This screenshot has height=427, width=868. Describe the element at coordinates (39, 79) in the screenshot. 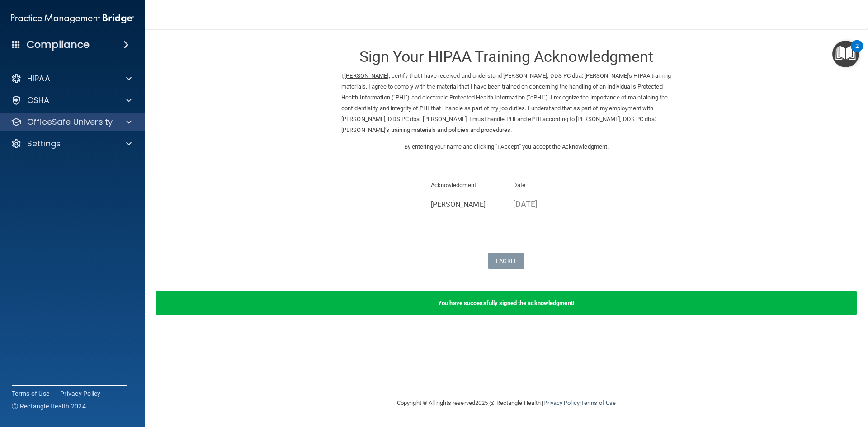

I see `p: HIPAA` at that location.